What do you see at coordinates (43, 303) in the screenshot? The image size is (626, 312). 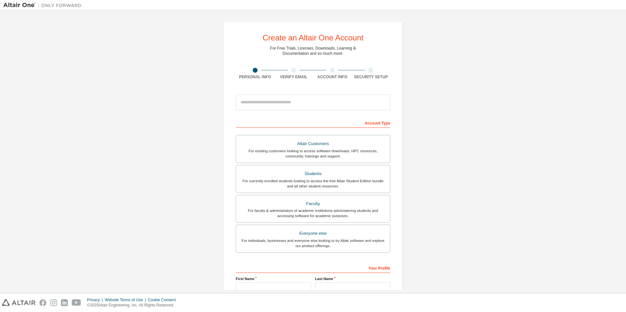 I see `img: facebook.svg` at bounding box center [43, 303].